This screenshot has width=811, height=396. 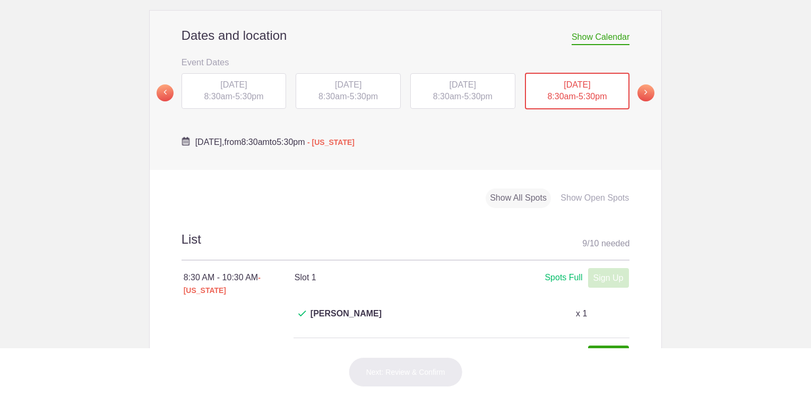 I want to click on span: Show Calendar, so click(x=600, y=39).